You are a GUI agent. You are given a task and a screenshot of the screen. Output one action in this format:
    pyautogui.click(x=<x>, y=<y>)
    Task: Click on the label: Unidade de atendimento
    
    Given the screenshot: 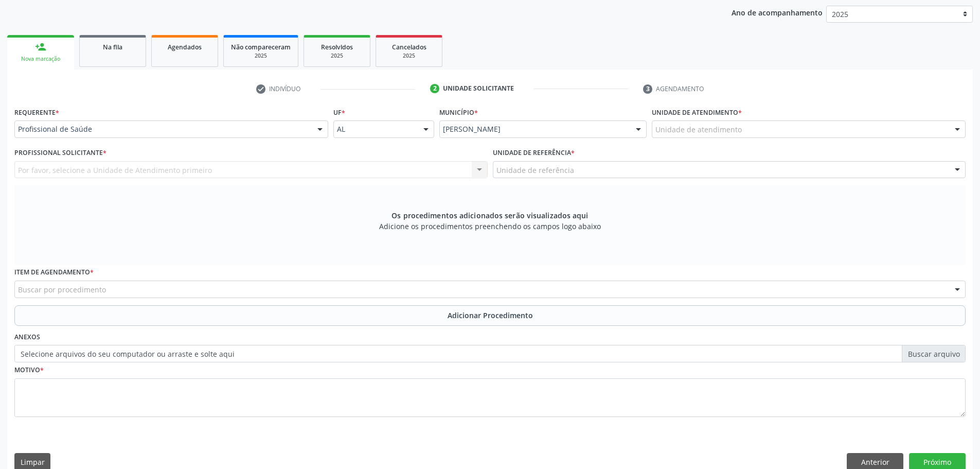 What is the action you would take?
    pyautogui.click(x=697, y=112)
    